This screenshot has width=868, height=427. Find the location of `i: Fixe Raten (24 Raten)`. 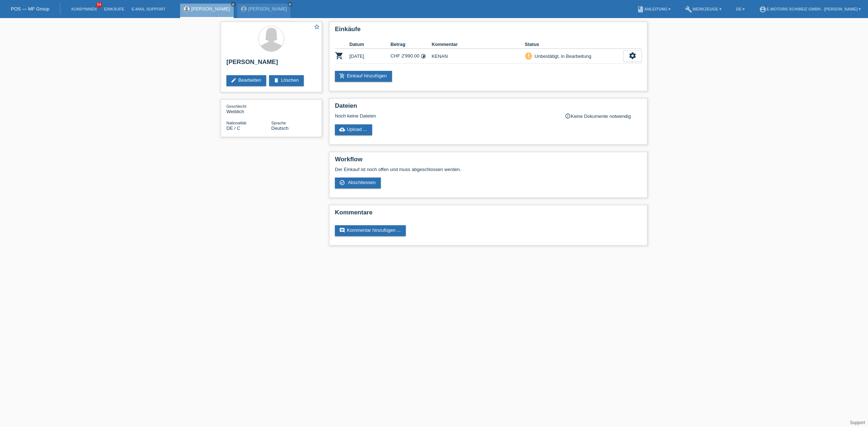

i: Fixe Raten (24 Raten) is located at coordinates (423, 56).